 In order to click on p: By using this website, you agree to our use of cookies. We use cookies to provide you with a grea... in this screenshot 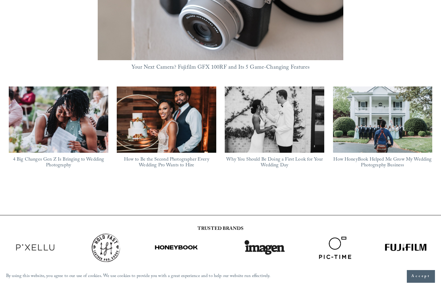, I will do `click(138, 276)`.